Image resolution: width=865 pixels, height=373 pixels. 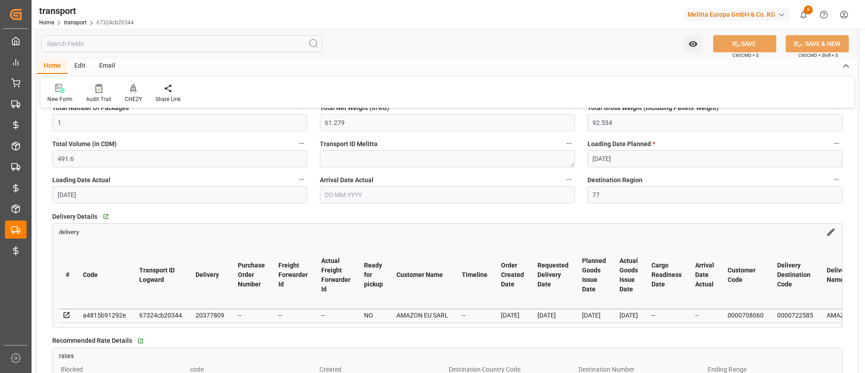 I want to click on th: Customer Code, so click(x=746, y=275).